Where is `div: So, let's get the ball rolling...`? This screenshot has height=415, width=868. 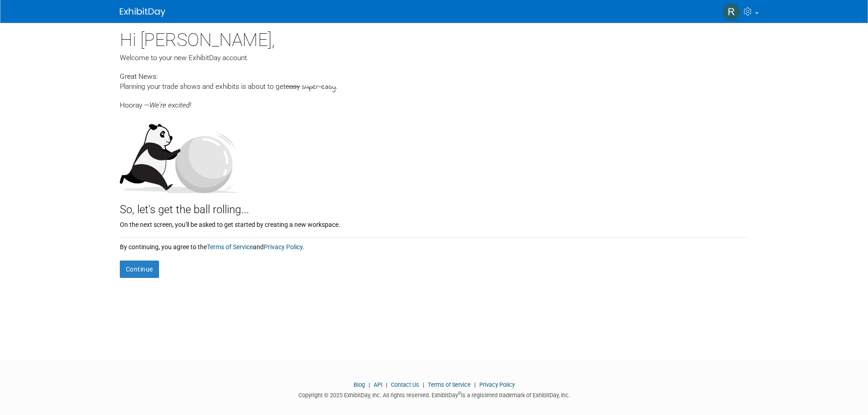 div: So, let's get the ball rolling... is located at coordinates (434, 206).